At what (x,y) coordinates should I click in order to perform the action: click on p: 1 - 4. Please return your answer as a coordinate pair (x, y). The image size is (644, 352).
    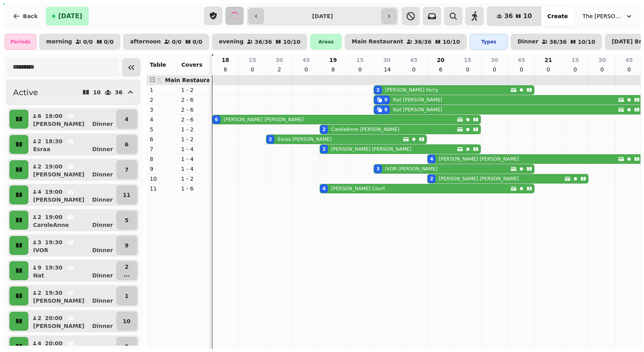
    Looking at the image, I should click on (194, 159).